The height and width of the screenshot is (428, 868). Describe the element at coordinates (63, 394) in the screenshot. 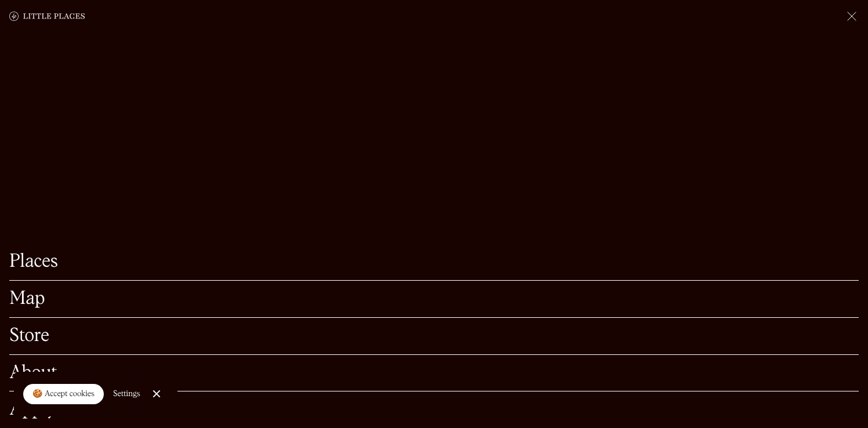

I see `a: 🍪 Accept cookies` at that location.